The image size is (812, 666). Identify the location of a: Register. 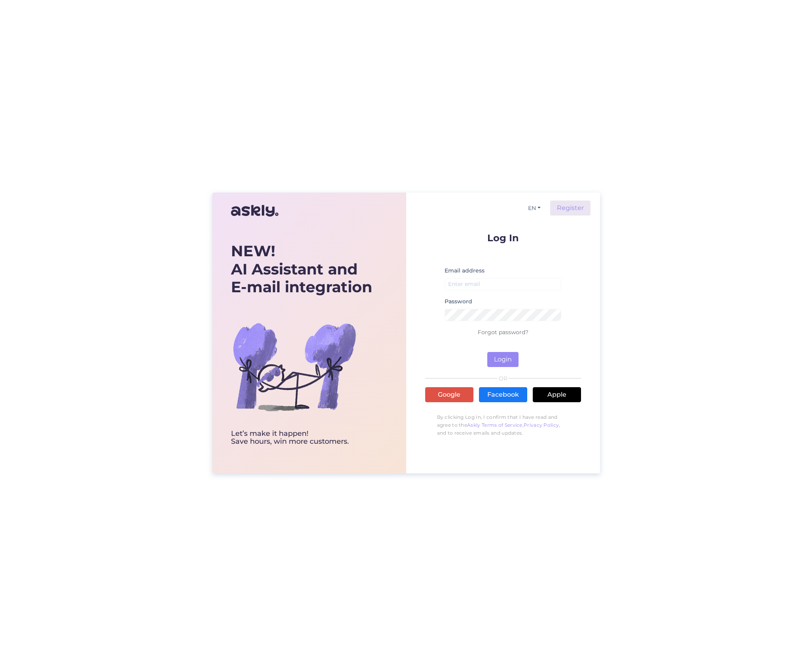
(571, 208).